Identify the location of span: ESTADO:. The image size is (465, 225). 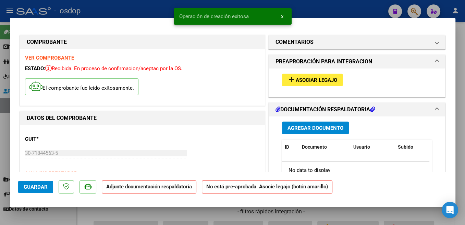
(35, 69).